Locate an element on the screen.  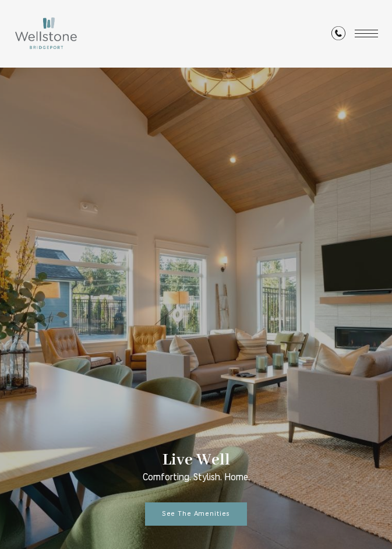
button: Open Menu is located at coordinates (366, 34).